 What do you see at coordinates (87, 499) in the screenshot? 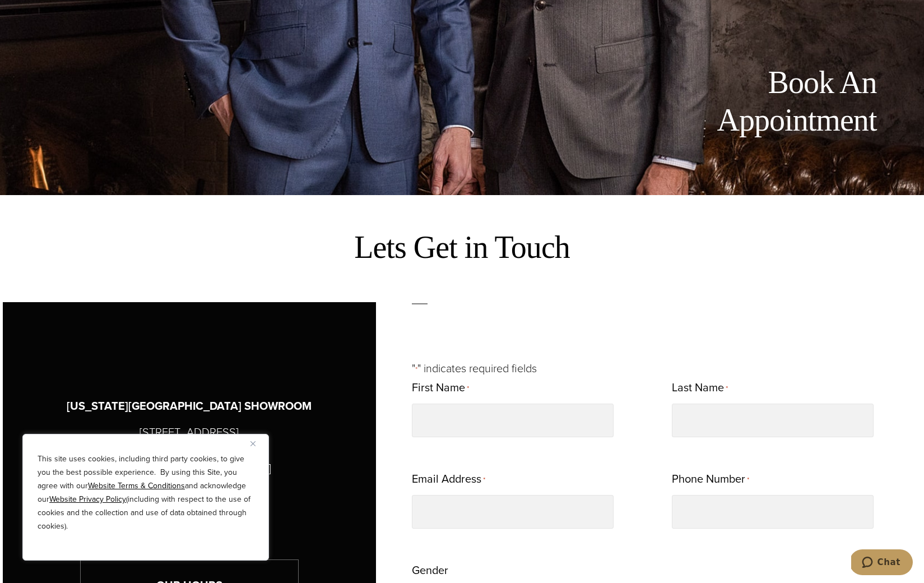
I see `a: Website Privacy Policy` at bounding box center [87, 499].